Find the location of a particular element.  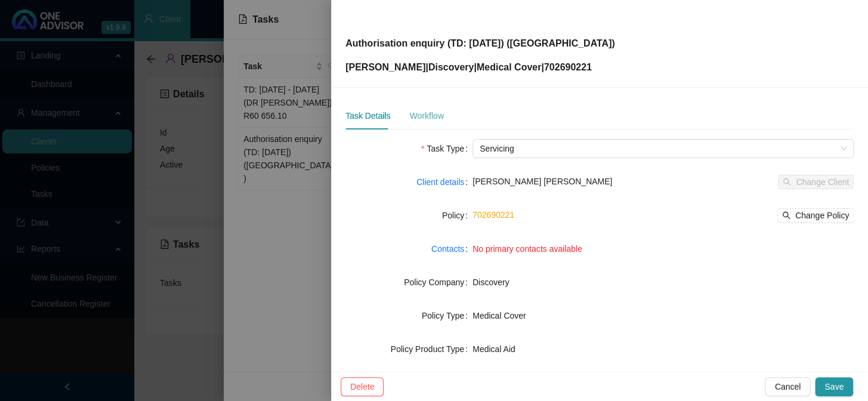

a: 702690221 is located at coordinates (493, 214).